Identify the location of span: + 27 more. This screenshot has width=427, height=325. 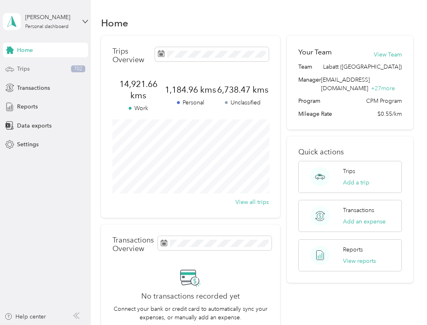
(383, 88).